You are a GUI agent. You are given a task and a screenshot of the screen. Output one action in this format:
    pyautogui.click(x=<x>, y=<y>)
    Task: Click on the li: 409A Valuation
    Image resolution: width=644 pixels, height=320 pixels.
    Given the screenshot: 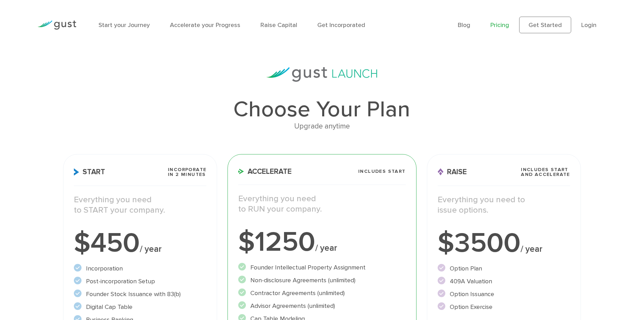 What is the action you would take?
    pyautogui.click(x=504, y=281)
    